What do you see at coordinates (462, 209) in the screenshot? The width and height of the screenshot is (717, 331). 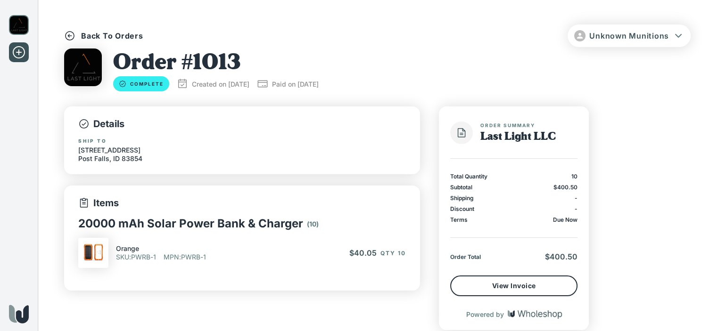 I see `p: Discount` at bounding box center [462, 209].